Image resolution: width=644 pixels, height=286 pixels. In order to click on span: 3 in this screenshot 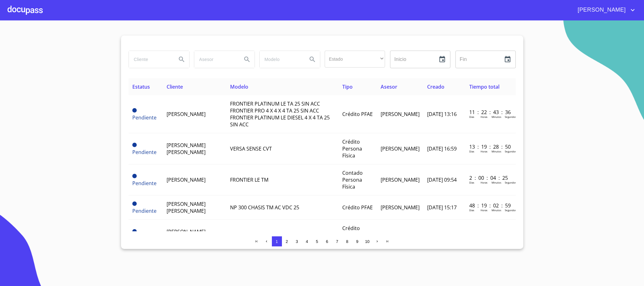, I will do `click(296, 241)`.